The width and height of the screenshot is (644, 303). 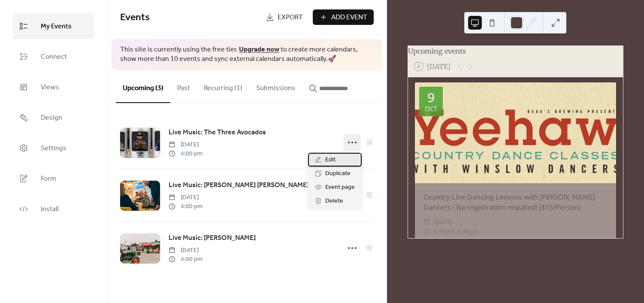 I want to click on div: Oct, so click(x=430, y=109).